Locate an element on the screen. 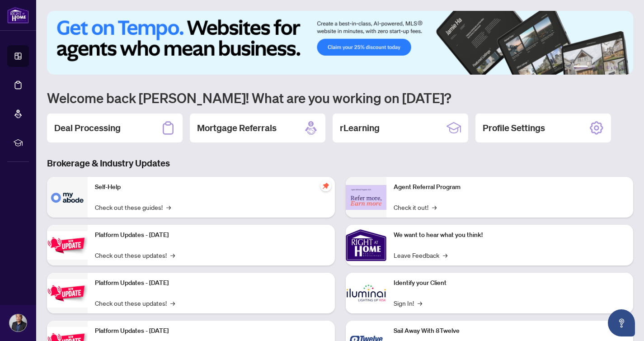  img: Platform Updates - July 8, 2025 is located at coordinates (68, 293).